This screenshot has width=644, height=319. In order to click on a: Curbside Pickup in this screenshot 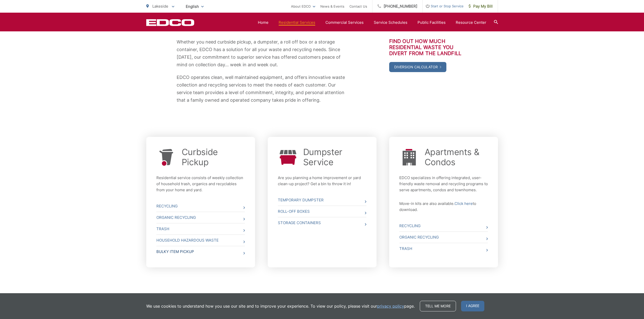, I will do `click(213, 157)`.